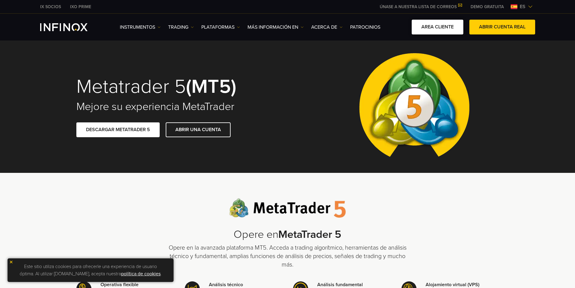 This screenshot has height=288, width=575. I want to click on a: política de cookies, so click(141, 273).